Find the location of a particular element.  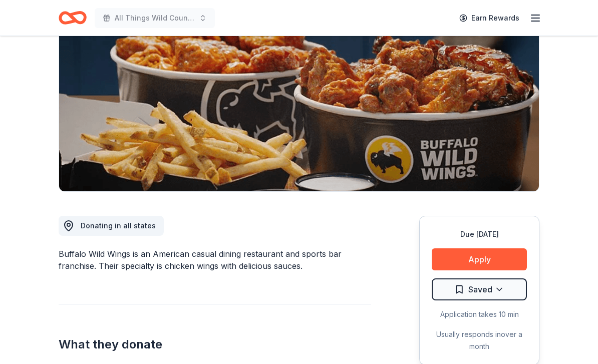

a: Earn Rewards is located at coordinates (489, 18).